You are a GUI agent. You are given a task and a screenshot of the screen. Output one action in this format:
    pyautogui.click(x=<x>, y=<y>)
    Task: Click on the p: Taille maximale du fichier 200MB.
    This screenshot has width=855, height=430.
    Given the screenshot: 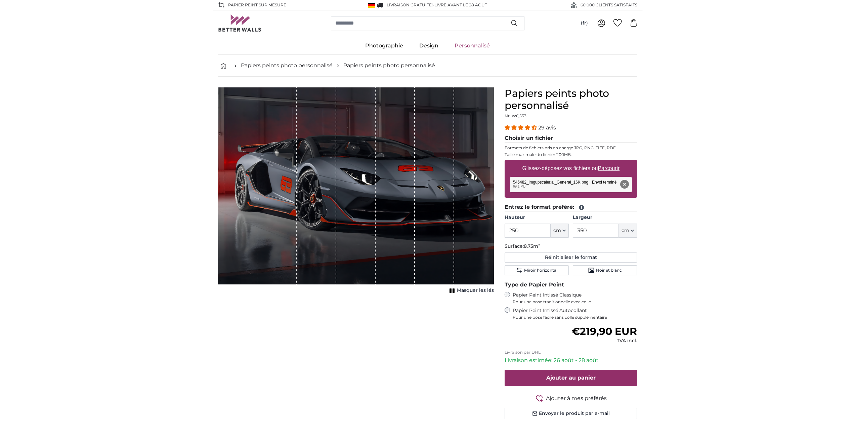 What is the action you would take?
    pyautogui.click(x=571, y=155)
    